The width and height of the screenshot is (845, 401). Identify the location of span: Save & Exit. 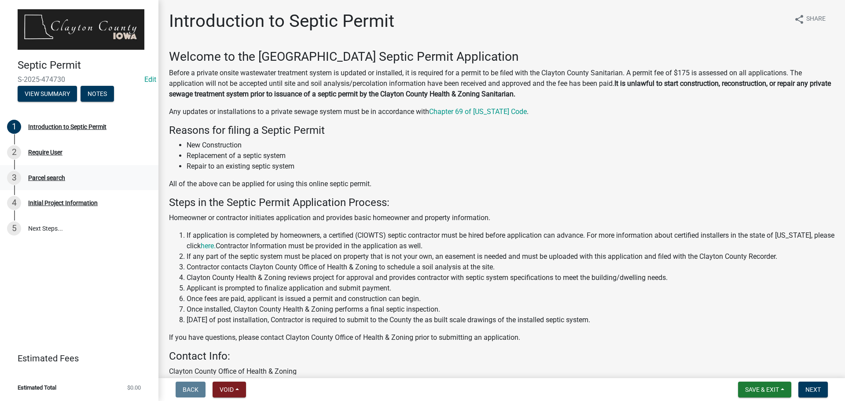
(762, 390).